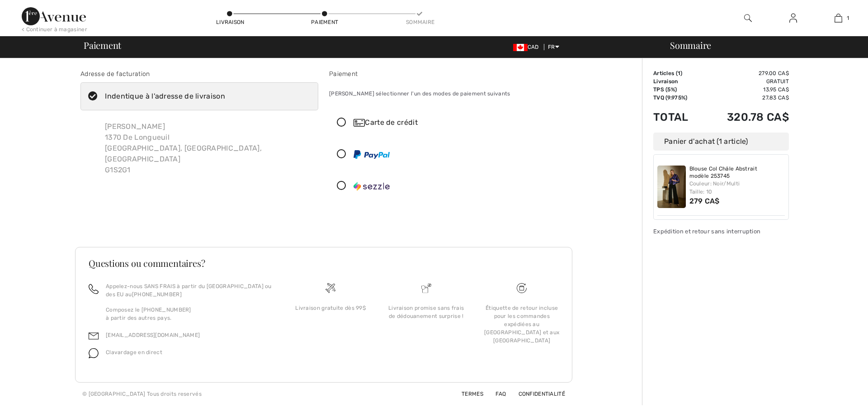 The image size is (868, 412). Describe the element at coordinates (427, 312) in the screenshot. I see `div: Livraison promise sans frais de dédouanement surprise !` at that location.